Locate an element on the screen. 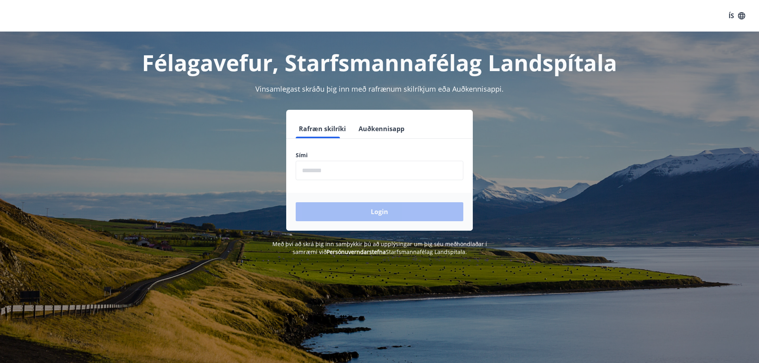 The height and width of the screenshot is (363, 759). button: Rafræn skilríki is located at coordinates (322, 129).